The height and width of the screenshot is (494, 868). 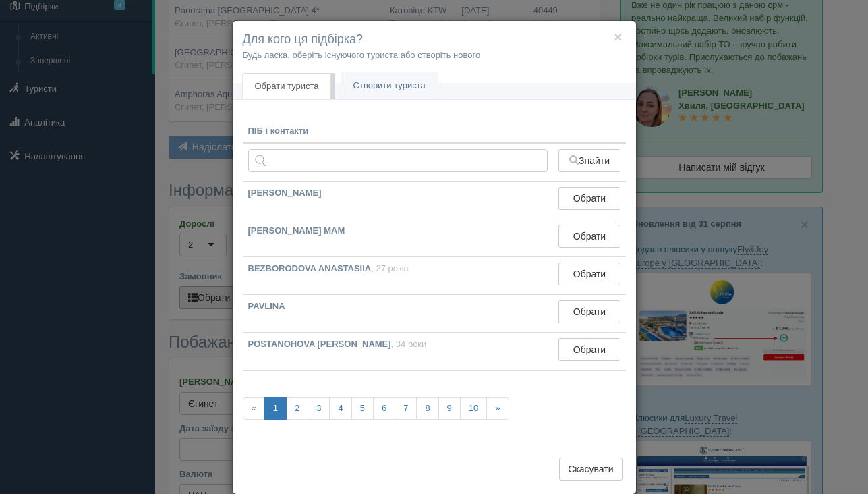 What do you see at coordinates (427, 408) in the screenshot?
I see `a: 8` at bounding box center [427, 408].